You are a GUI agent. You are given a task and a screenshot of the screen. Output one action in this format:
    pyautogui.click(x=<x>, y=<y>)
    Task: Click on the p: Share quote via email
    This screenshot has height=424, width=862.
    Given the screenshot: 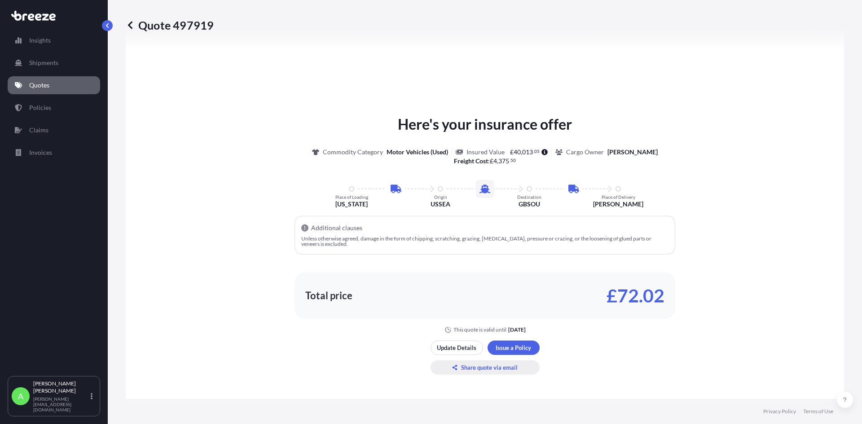 What is the action you would take?
    pyautogui.click(x=489, y=368)
    